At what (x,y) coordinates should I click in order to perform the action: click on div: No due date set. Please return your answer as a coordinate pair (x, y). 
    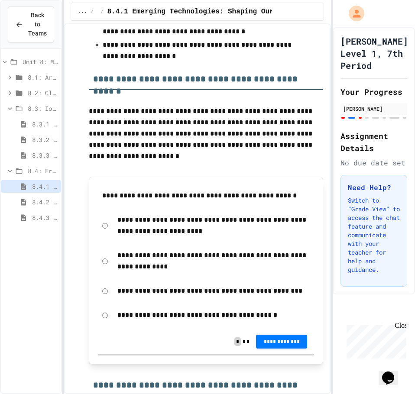
    Looking at the image, I should click on (374, 163).